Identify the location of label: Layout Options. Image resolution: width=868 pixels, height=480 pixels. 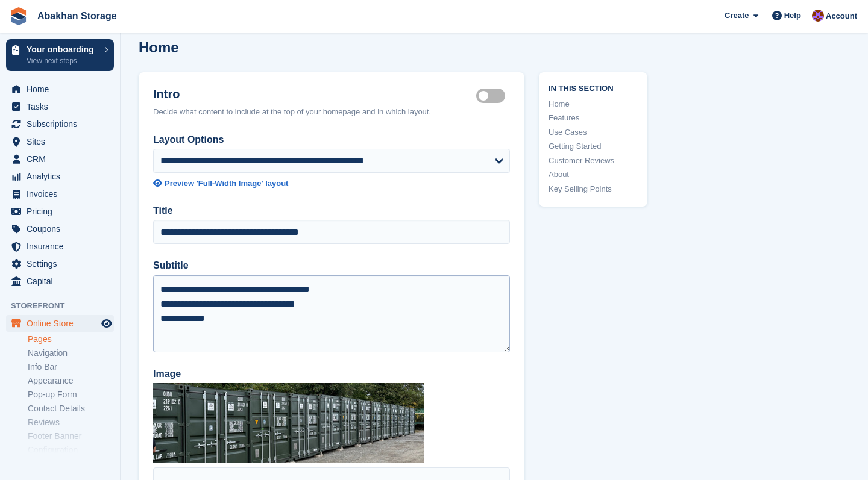
(332, 139).